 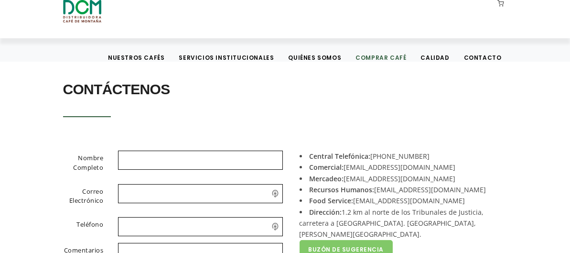 What do you see at coordinates (136, 50) in the screenshot?
I see `a: Nuestros Cafés` at bounding box center [136, 50].